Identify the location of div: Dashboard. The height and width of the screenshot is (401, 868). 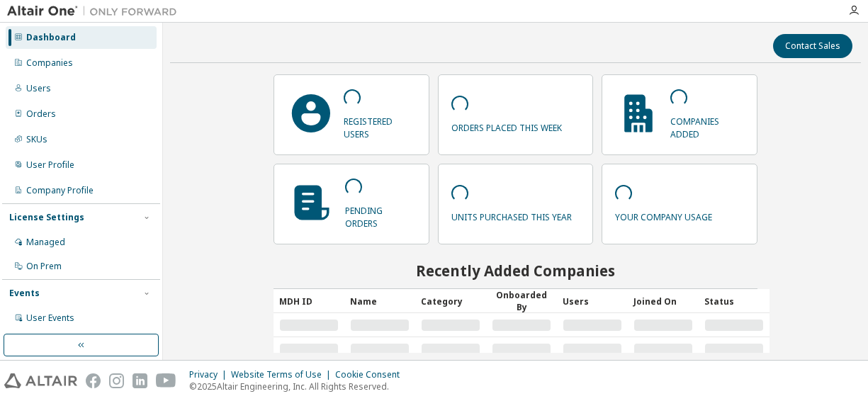
(51, 38).